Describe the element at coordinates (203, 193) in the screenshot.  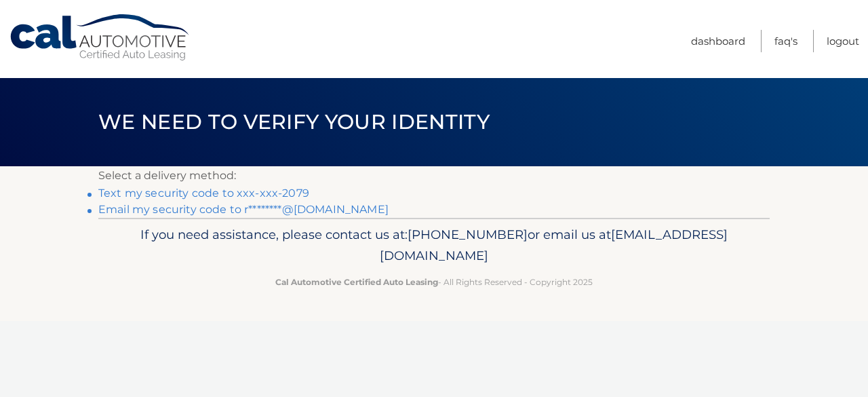
I see `a: Text my security code to xxx-xxx-2079` at that location.